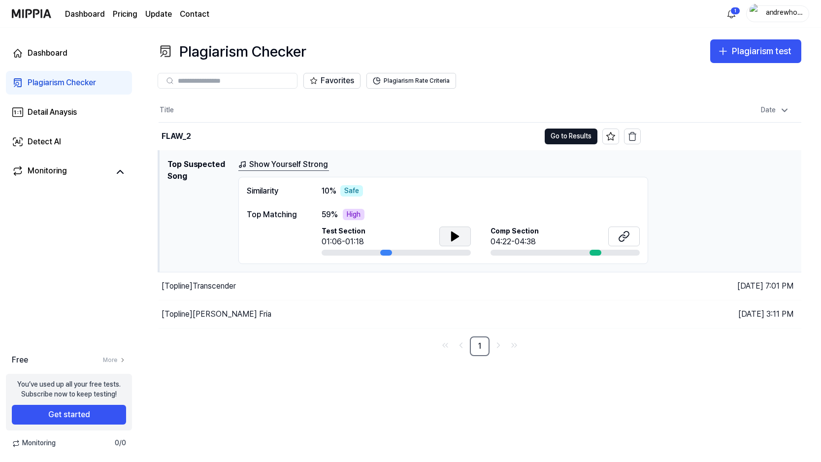 The height and width of the screenshot is (462, 821). Describe the element at coordinates (332, 81) in the screenshot. I see `button: Favorites` at that location.